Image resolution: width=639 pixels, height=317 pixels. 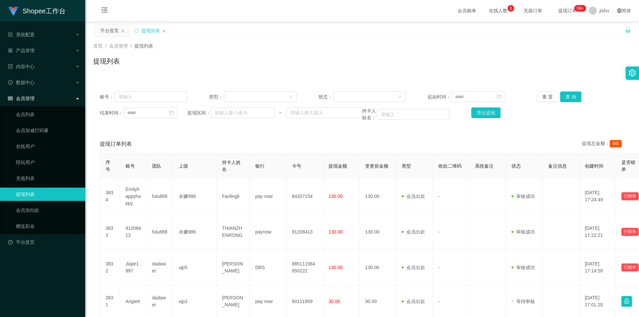 I want to click on div: 提现列表, so click(x=151, y=31).